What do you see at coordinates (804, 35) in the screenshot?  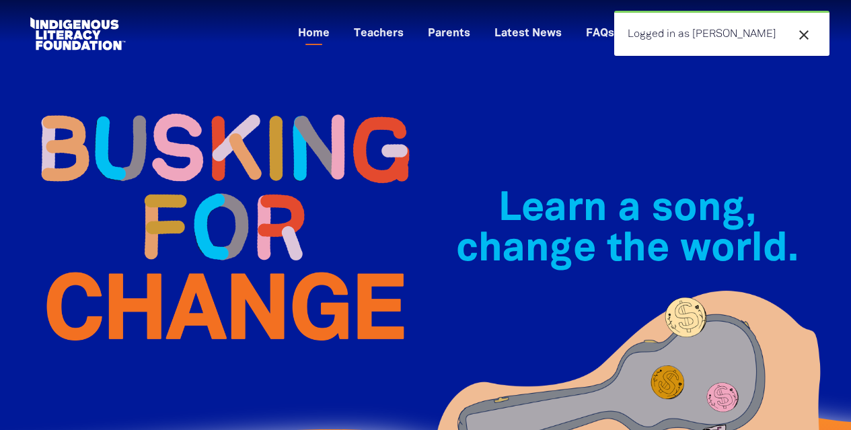 I see `button: close` at bounding box center [804, 35].